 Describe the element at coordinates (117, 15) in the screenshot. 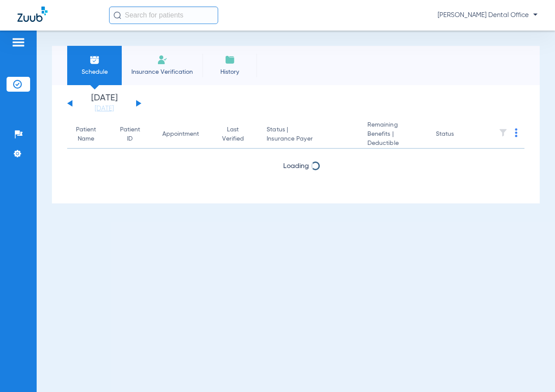

I see `img: Search Icon` at that location.